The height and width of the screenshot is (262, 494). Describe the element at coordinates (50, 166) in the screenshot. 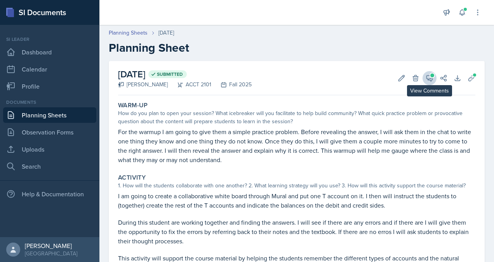

I see `a: Search` at that location.